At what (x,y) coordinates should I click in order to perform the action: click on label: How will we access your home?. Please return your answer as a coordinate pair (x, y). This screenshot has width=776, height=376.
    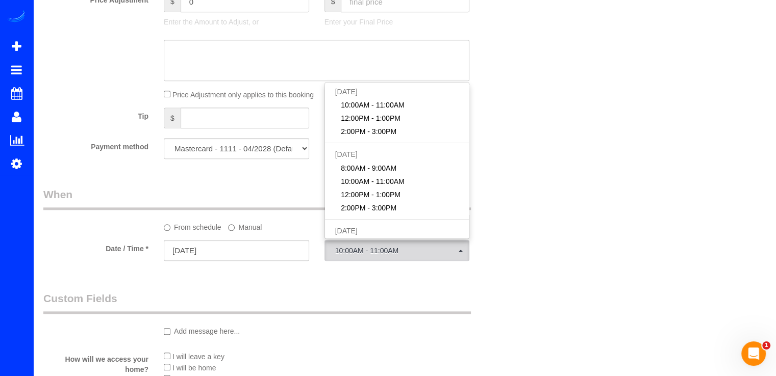
    Looking at the image, I should click on (96, 363).